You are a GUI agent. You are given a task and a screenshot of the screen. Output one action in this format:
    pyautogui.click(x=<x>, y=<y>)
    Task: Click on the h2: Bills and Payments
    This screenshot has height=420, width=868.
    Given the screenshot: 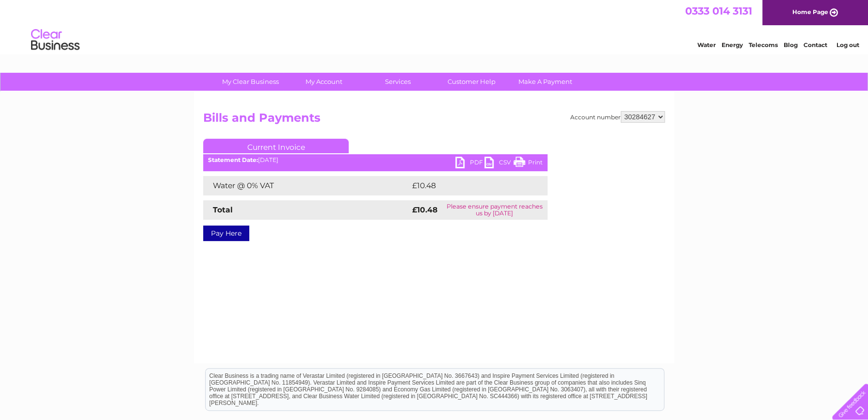 What is the action you would take?
    pyautogui.click(x=434, y=121)
    